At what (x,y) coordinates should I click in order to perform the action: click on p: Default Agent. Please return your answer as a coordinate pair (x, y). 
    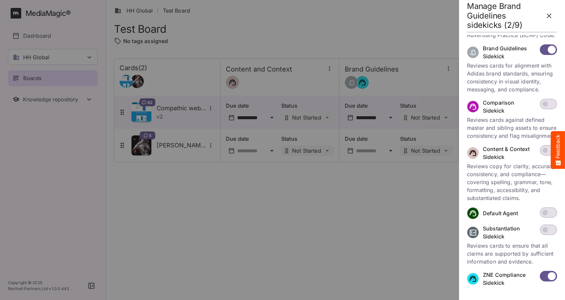
    Looking at the image, I should click on (501, 213).